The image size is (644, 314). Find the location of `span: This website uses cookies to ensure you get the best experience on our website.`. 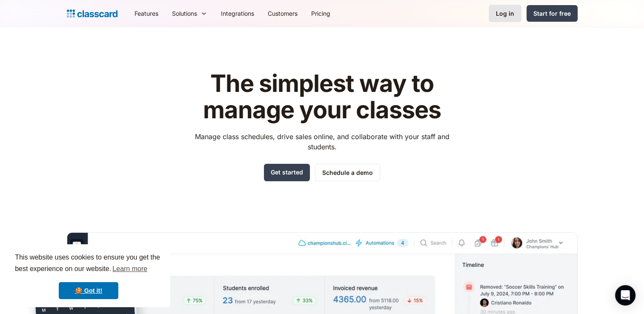

span: This website uses cookies to ensure you get the best experience on our website. is located at coordinates (89, 264).